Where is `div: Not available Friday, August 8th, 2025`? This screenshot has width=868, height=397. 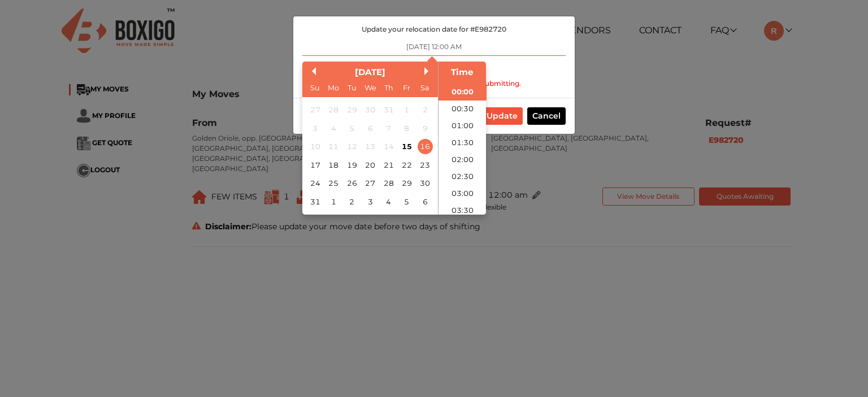 div: Not available Friday, August 8th, 2025 is located at coordinates (406, 128).